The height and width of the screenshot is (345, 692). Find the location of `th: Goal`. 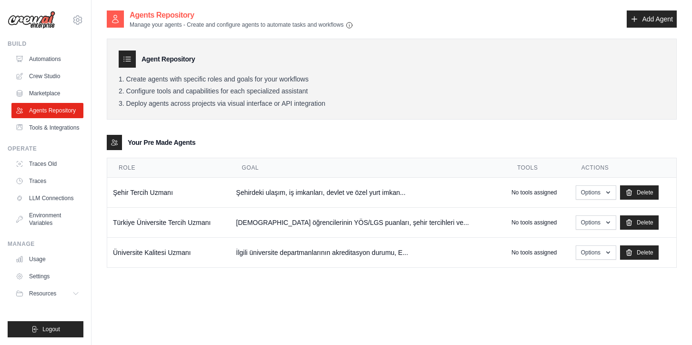

th: Goal is located at coordinates (368, 168).